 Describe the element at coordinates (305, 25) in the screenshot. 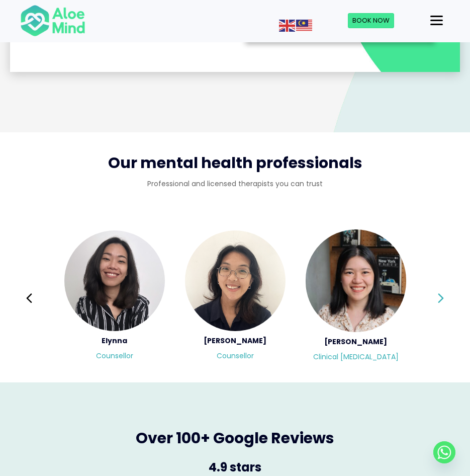

I see `a: Malay` at that location.